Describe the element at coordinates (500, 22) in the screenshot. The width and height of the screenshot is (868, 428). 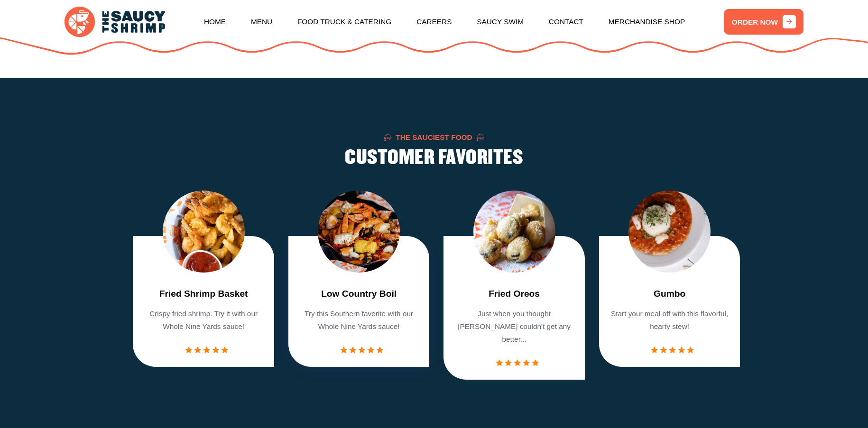
I see `a: Saucy Swim` at that location.